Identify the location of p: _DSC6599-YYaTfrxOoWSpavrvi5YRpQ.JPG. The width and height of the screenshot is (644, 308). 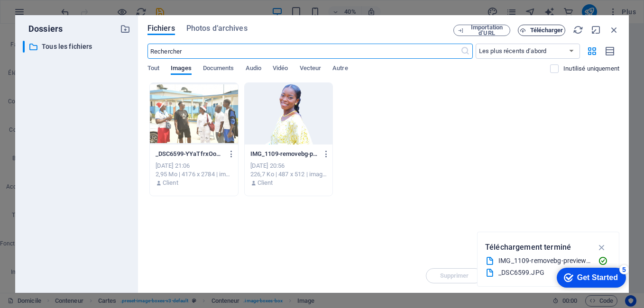
(189, 154).